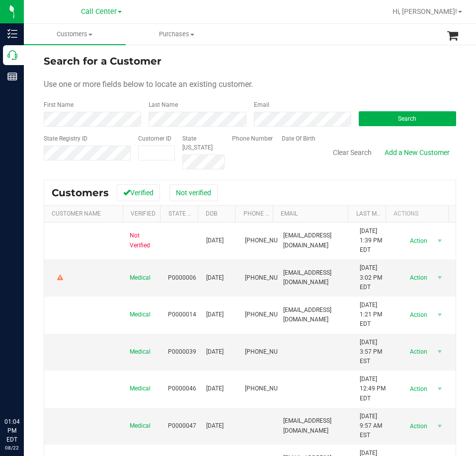 This screenshot has width=476, height=456. What do you see at coordinates (59, 105) in the screenshot?
I see `label: First Name` at bounding box center [59, 105].